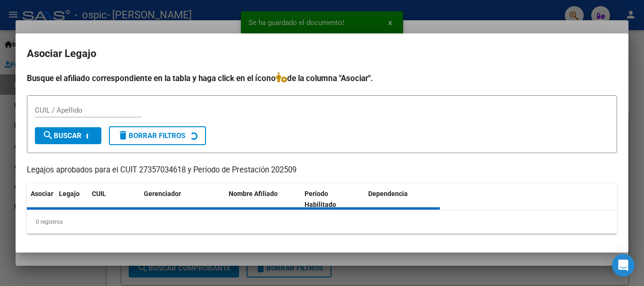 Image resolution: width=644 pixels, height=286 pixels. Describe the element at coordinates (61, 136) in the screenshot. I see `span: Buscar` at that location.